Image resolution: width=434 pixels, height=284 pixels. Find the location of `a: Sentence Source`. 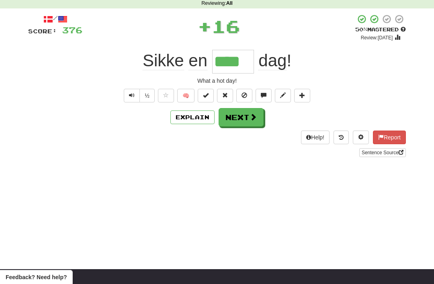

a: Sentence Source is located at coordinates (383, 153).